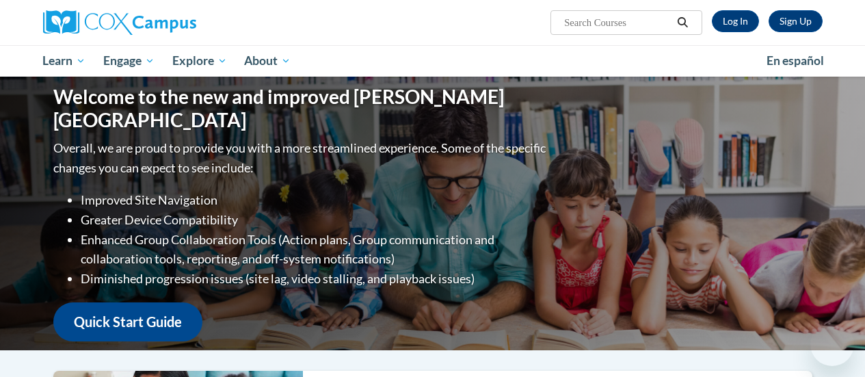 This screenshot has height=377, width=865. What do you see at coordinates (795, 21) in the screenshot?
I see `a: Register` at bounding box center [795, 21].